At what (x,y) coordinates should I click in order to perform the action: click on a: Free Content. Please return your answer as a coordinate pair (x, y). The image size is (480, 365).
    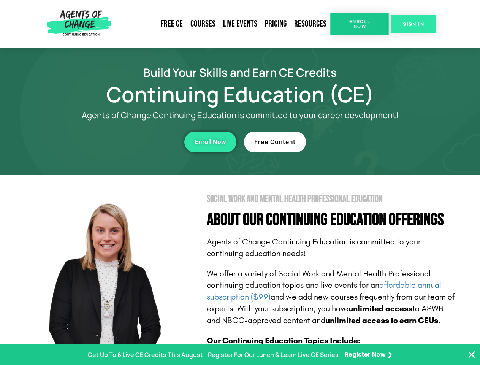
    Looking at the image, I should click on (275, 142).